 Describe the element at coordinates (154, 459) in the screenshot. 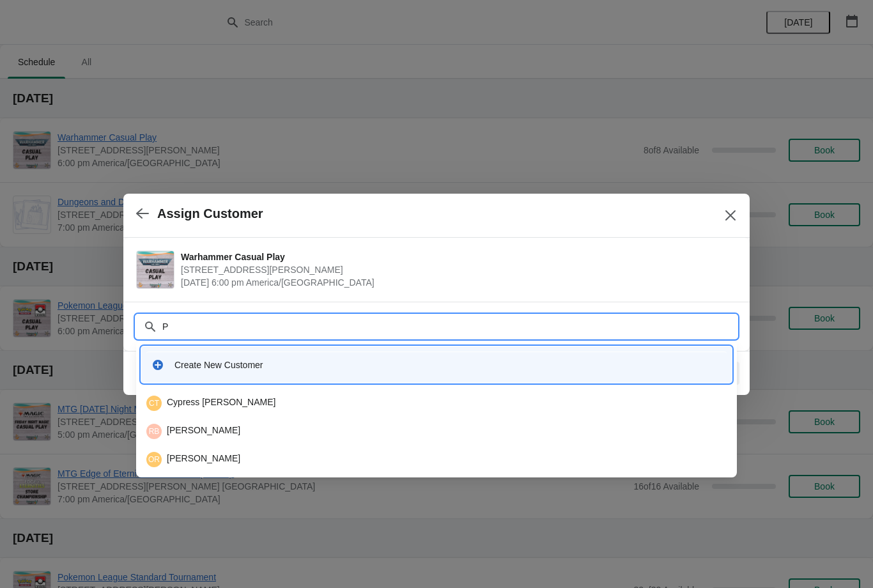

I see `text: OR` at that location.